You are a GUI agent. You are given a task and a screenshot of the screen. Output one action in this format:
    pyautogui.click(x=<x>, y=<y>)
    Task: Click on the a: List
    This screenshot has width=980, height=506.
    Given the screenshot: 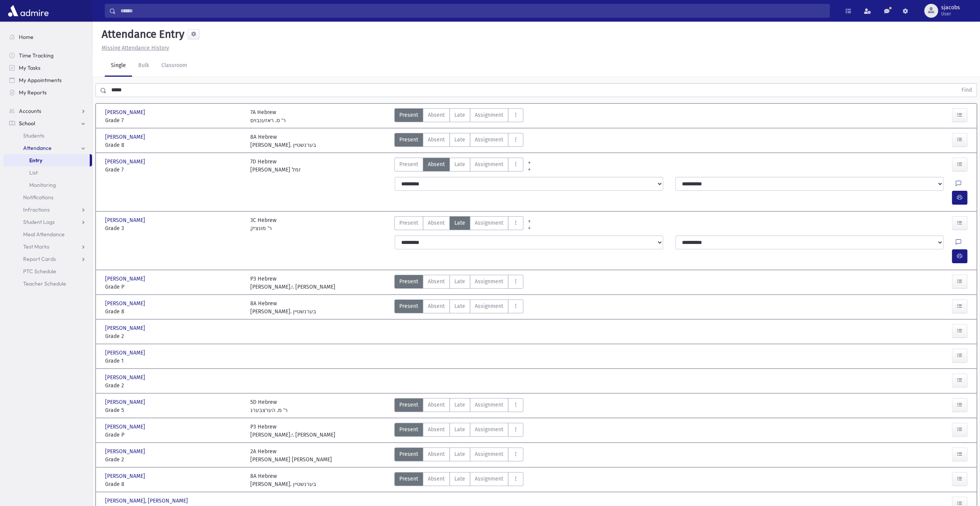 What is the action you would take?
    pyautogui.click(x=47, y=173)
    